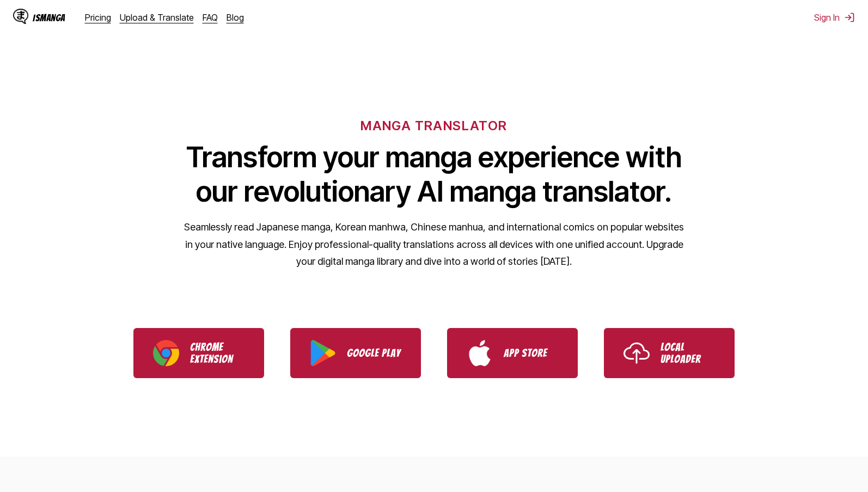  I want to click on a: Download IsManga Chrome Extension, so click(199, 353).